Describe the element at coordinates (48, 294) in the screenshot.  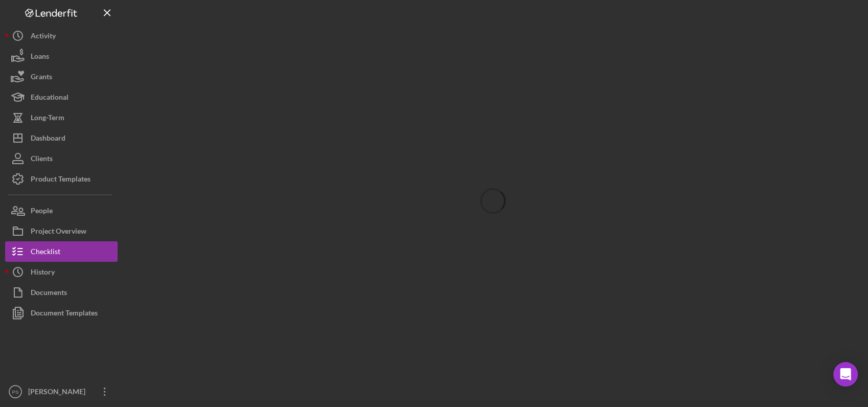
I see `div: Documents` at that location.